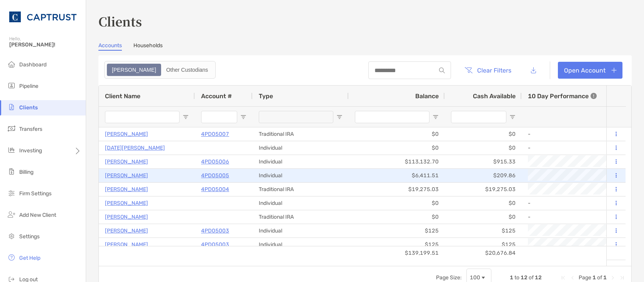 Image resolution: width=644 pixels, height=282 pixels. Describe the element at coordinates (215, 176) in the screenshot. I see `p: 4PD05005` at that location.